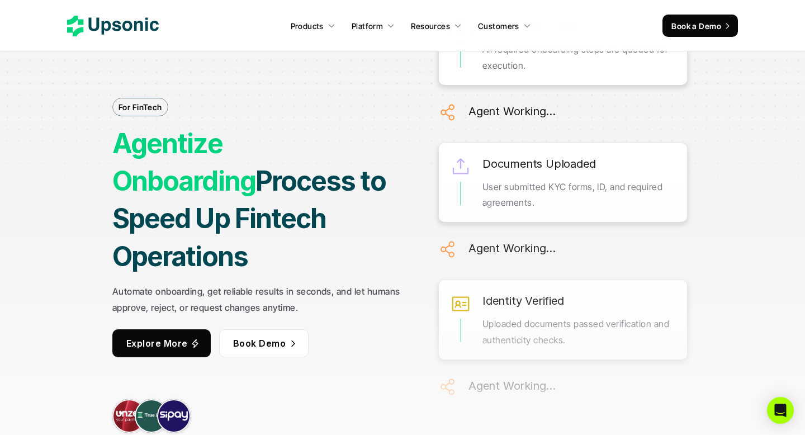 This screenshot has width=805, height=435. I want to click on p: Book Demo, so click(259, 343).